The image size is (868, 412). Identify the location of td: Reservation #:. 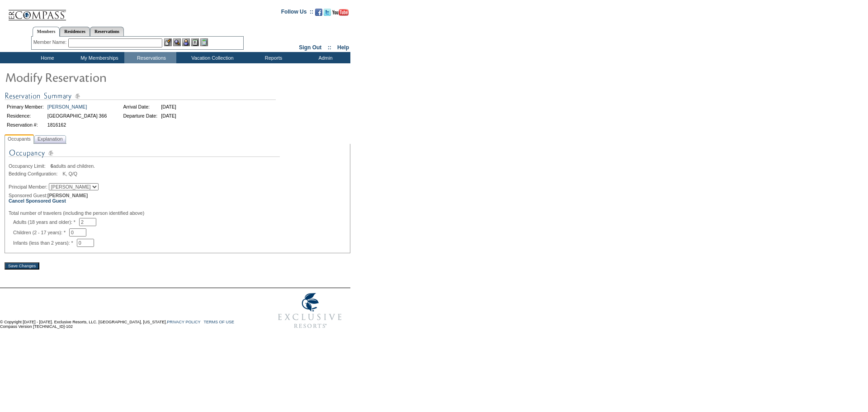
(25, 125).